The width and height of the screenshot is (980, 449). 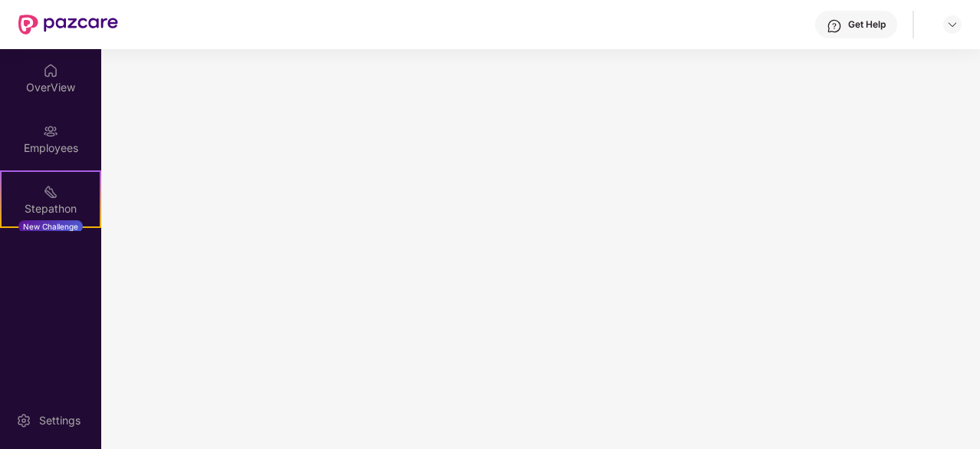 What do you see at coordinates (60, 420) in the screenshot?
I see `div: Settings` at bounding box center [60, 420].